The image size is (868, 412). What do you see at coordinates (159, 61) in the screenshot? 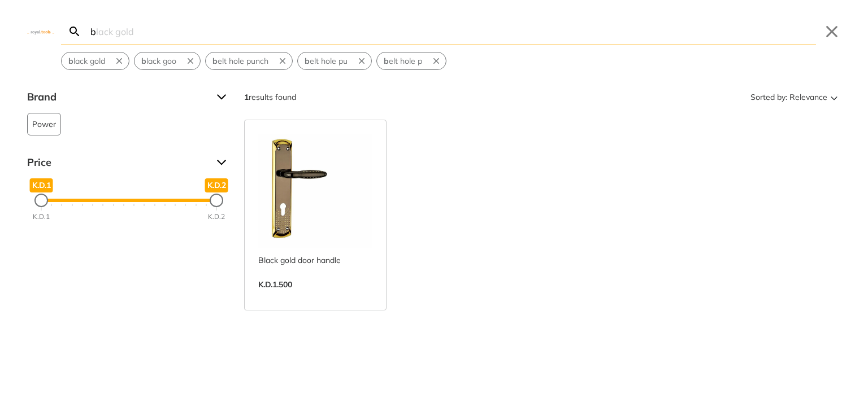
I see `button: Select suggestion: black goo` at bounding box center [159, 61].